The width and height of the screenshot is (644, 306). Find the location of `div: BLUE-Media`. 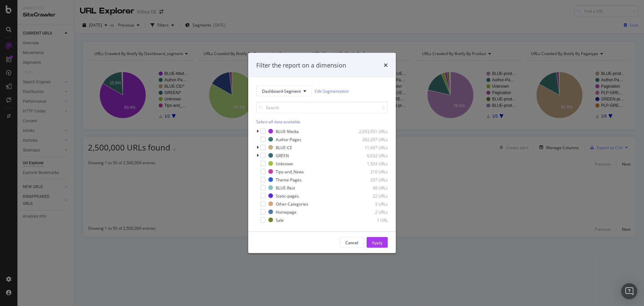

div: BLUE-Media is located at coordinates (287, 131).